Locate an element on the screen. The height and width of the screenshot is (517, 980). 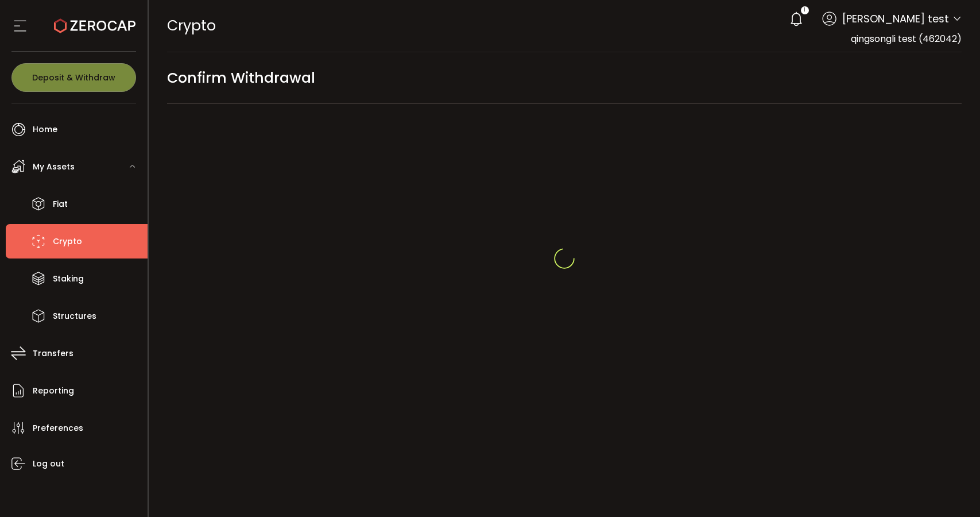
span: Reporting is located at coordinates (53, 391).